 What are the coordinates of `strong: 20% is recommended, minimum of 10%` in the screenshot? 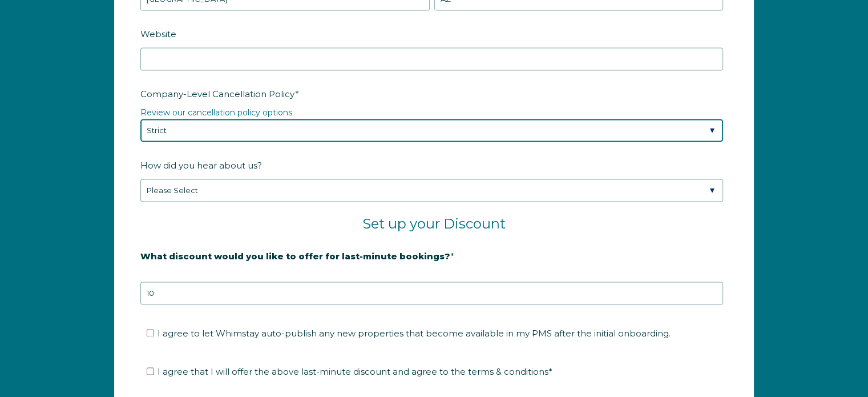 It's located at (229, 275).